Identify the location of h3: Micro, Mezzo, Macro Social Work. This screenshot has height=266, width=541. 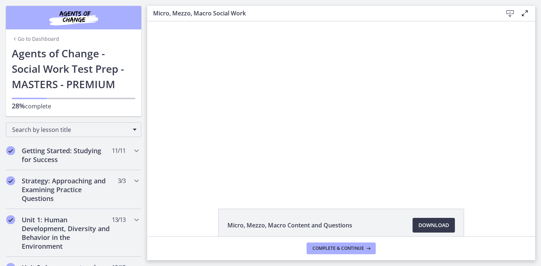
(322, 13).